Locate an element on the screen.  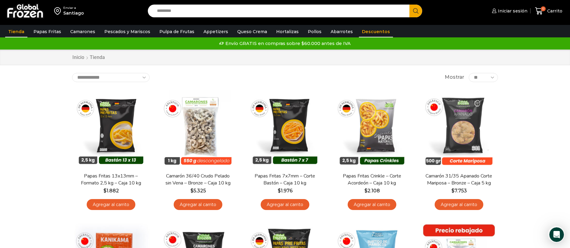
button: Search button is located at coordinates (416, 11).